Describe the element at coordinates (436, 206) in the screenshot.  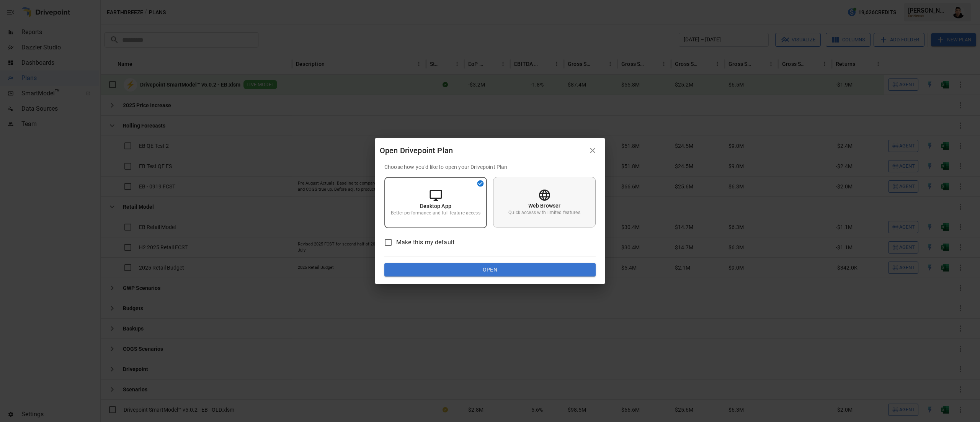
I see `p: Desktop App` at that location.